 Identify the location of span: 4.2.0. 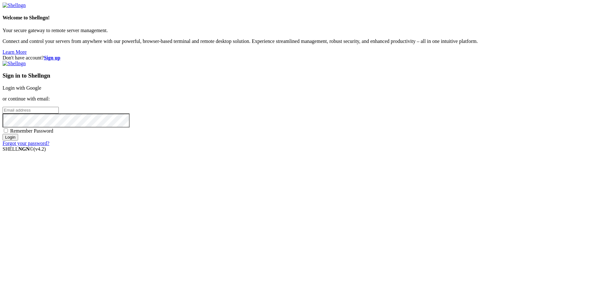
(40, 149).